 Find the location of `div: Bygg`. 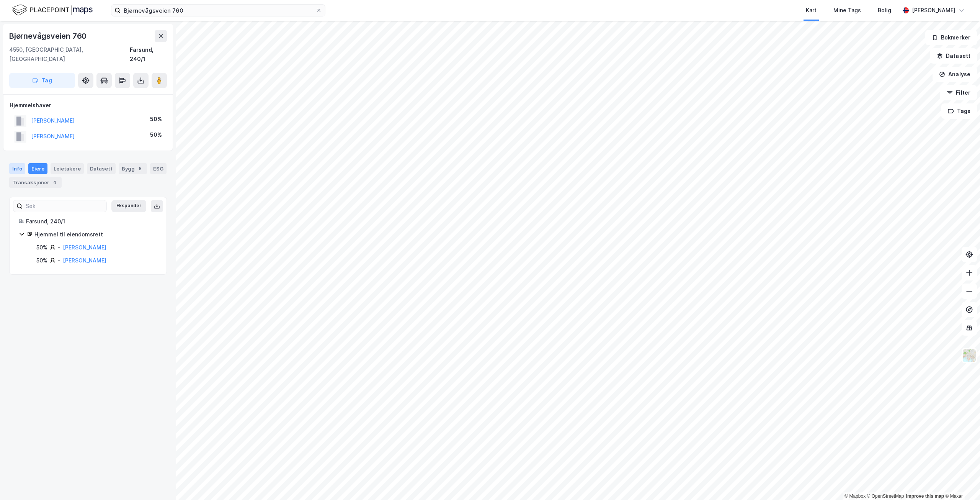

div: Bygg is located at coordinates (133, 169).